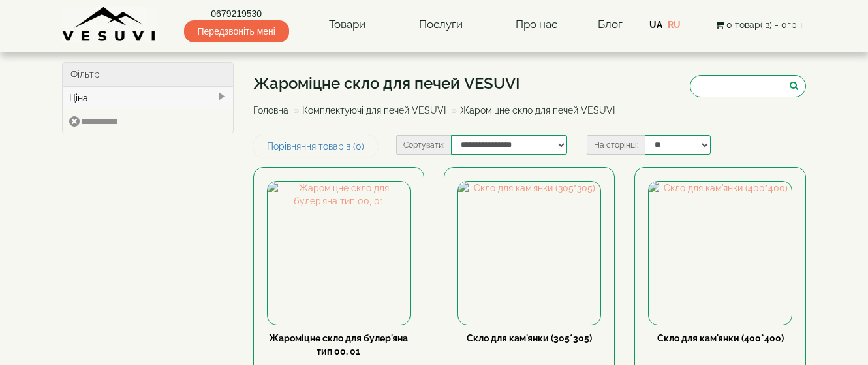 The image size is (868, 365). What do you see at coordinates (719, 252) in the screenshot?
I see `img: Скло для кам'янки (400*400)` at bounding box center [719, 252].